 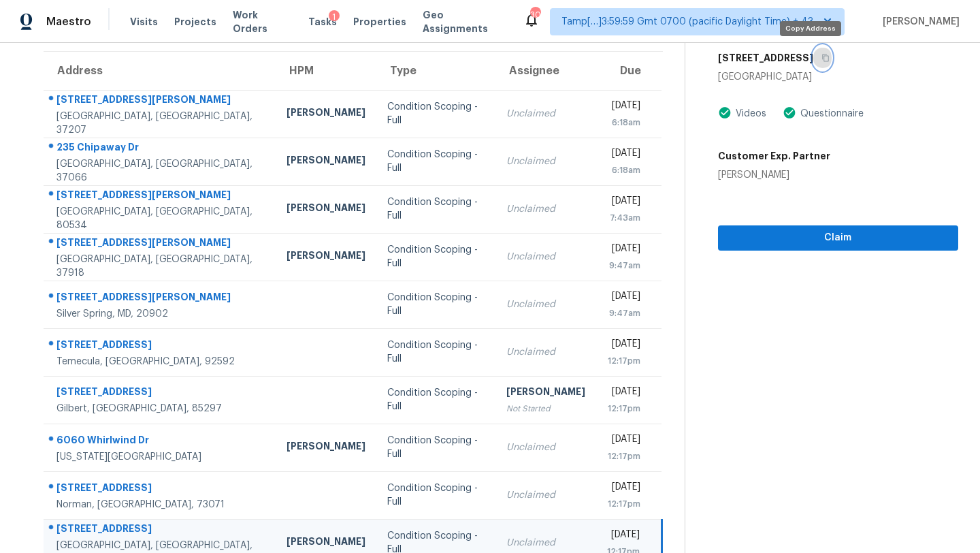 I want to click on span: Work Orders, so click(x=262, y=22).